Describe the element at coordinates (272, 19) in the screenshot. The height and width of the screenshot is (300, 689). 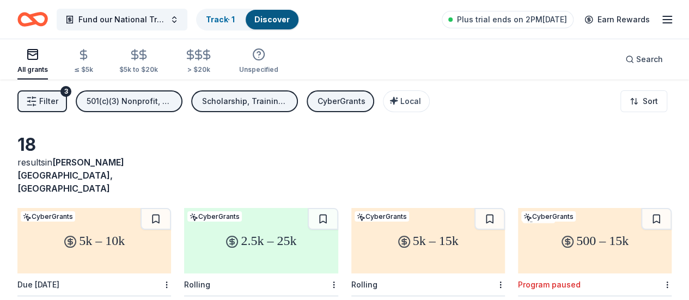
I see `a: Discover` at that location.